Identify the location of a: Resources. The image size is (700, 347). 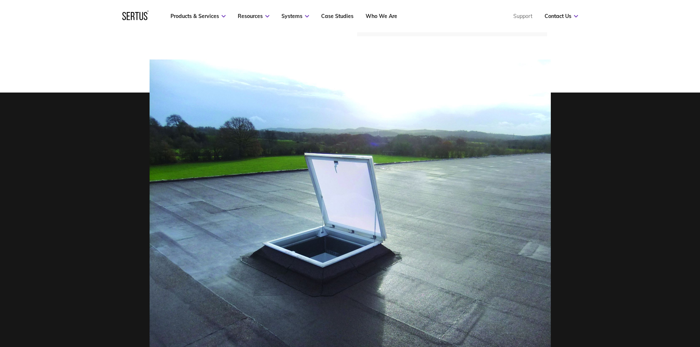
(253, 16).